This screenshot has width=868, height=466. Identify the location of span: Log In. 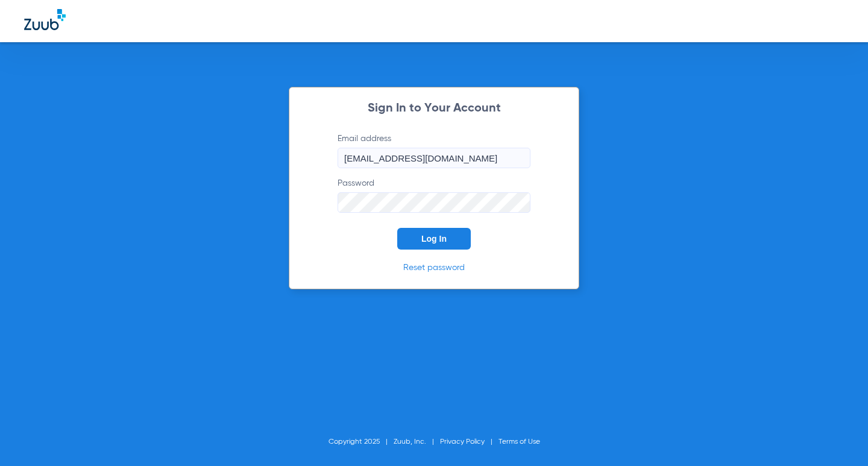
(434, 239).